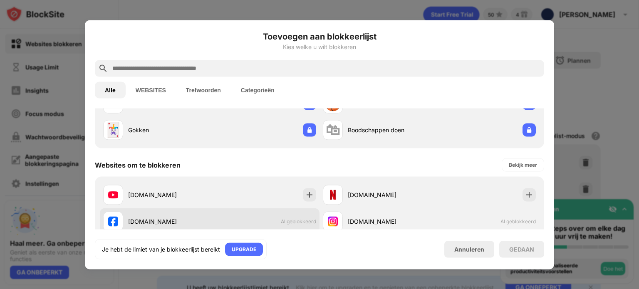  What do you see at coordinates (522, 249) in the screenshot?
I see `div: GEDAAN` at bounding box center [522, 249].